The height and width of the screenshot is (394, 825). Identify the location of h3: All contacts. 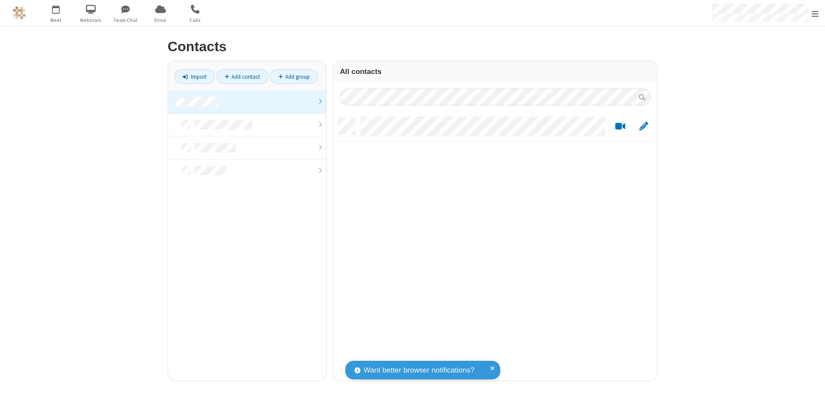
(495, 71).